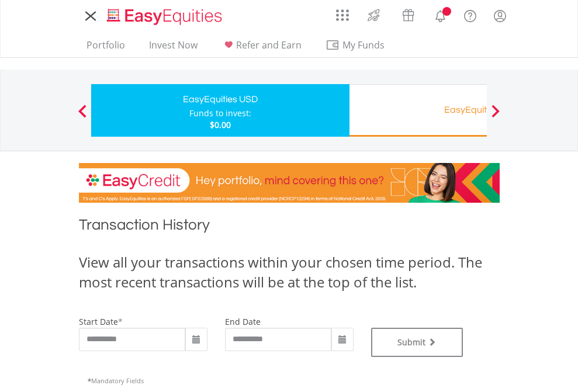 The width and height of the screenshot is (578, 392). Describe the element at coordinates (173, 48) in the screenshot. I see `a: Invest Now` at that location.